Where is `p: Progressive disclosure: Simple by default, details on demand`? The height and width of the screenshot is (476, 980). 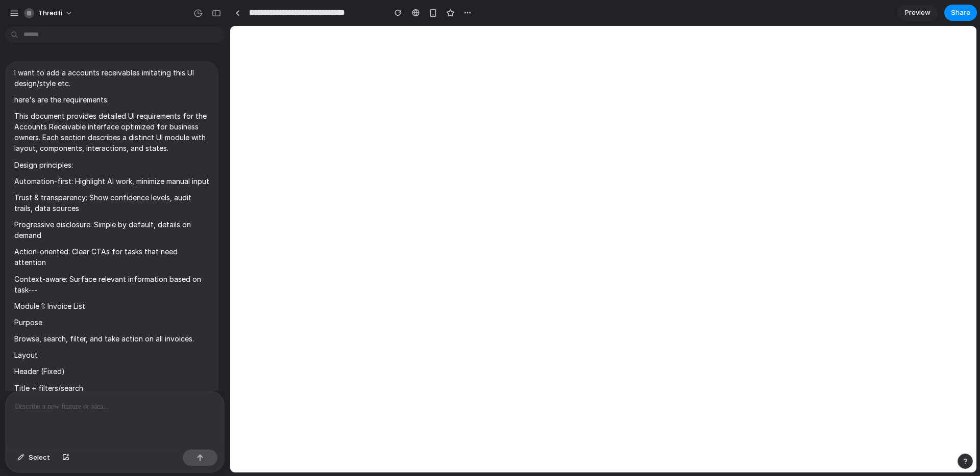
p: Progressive disclosure: Simple by default, details on demand is located at coordinates (111, 230).